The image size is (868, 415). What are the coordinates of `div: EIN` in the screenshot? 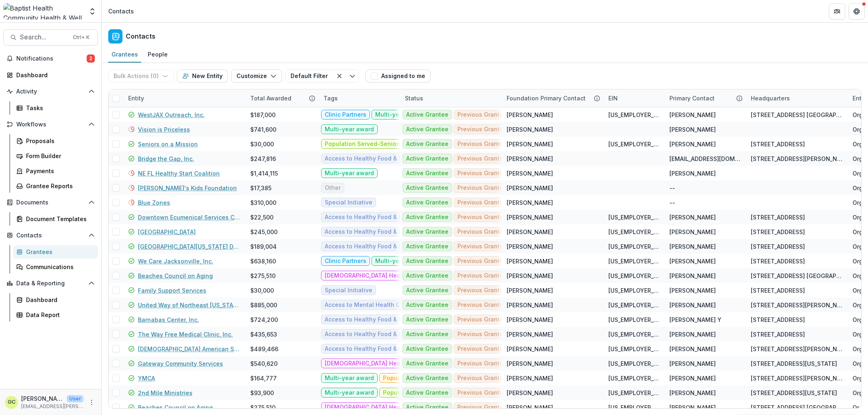 It's located at (634, 98).